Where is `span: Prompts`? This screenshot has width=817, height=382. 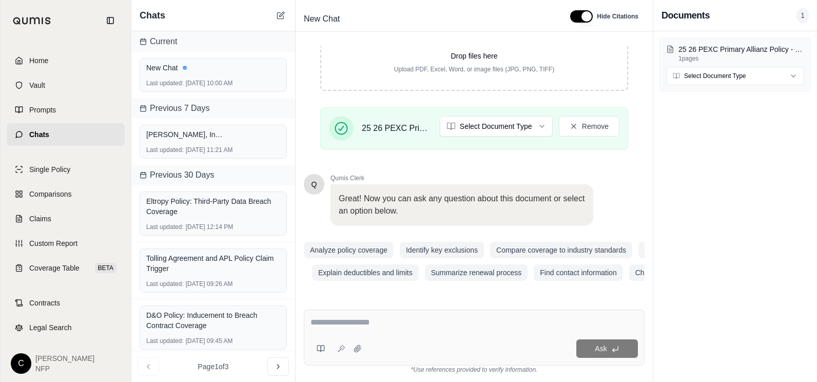
span: Prompts is located at coordinates (43, 110).